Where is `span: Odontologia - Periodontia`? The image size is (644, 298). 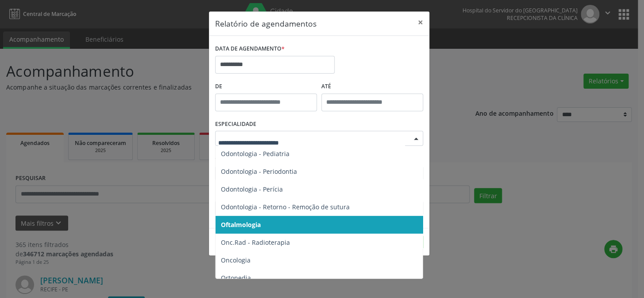 span: Odontologia - Periodontia is located at coordinates (259, 171).